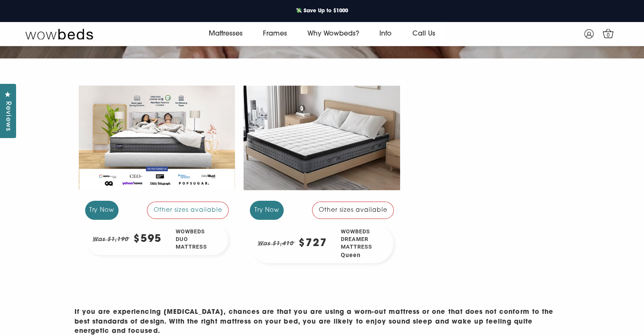 This screenshot has width=644, height=335. What do you see at coordinates (226, 34) in the screenshot?
I see `a: Mattresses` at bounding box center [226, 34].